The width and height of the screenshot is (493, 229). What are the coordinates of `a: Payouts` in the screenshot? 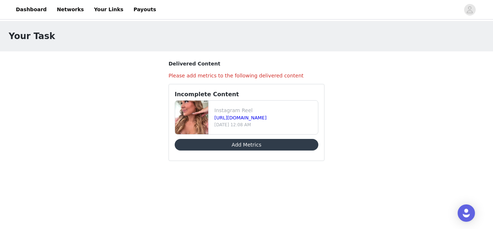 It's located at (145, 9).